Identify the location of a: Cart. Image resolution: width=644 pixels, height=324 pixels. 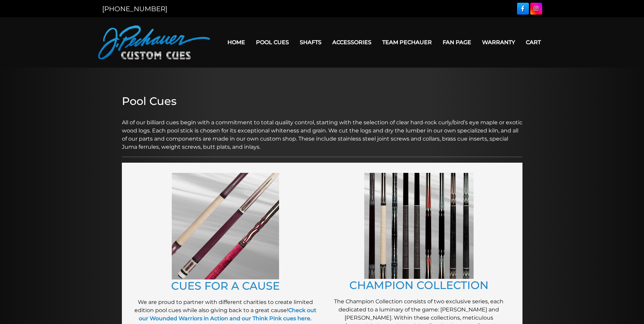
(534, 42).